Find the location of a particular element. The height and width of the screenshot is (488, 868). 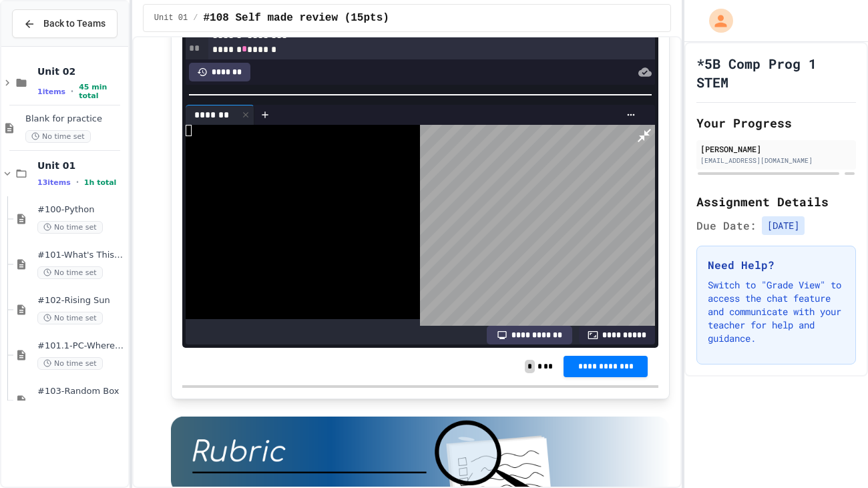

span: #102-Rising Sun is located at coordinates (81, 300).